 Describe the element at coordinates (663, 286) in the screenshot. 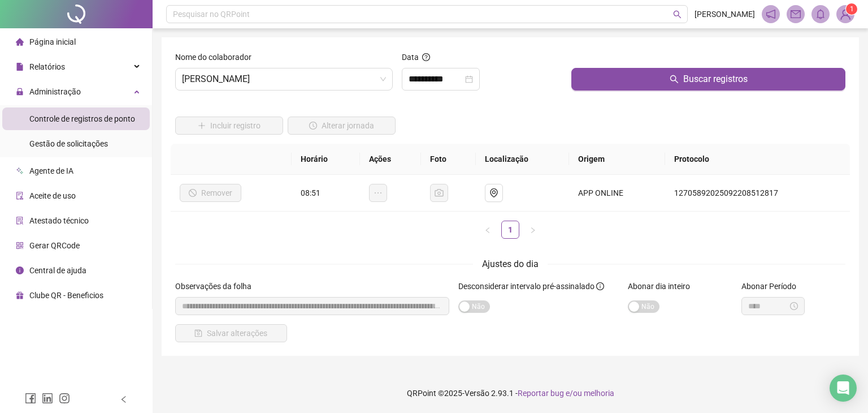

I see `label: Abonar dia inteiro` at that location.